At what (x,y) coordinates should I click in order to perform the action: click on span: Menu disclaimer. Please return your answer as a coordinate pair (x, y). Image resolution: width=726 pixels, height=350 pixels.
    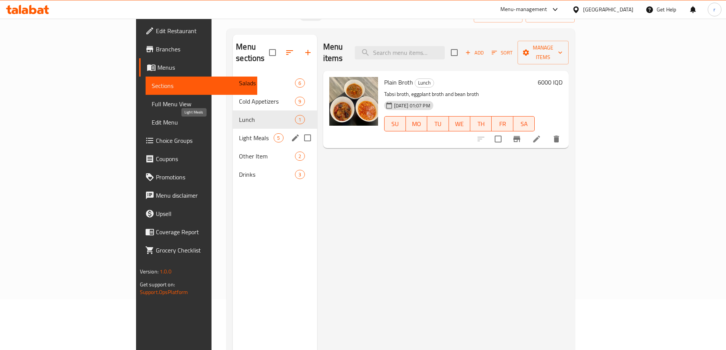
    Looking at the image, I should click on (203, 195).